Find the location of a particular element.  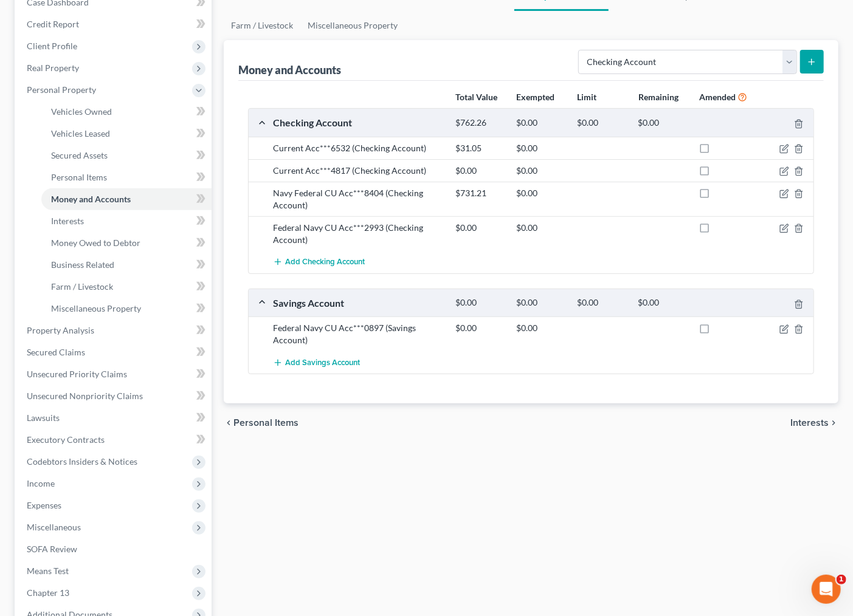

a: Lawsuits is located at coordinates (114, 418).